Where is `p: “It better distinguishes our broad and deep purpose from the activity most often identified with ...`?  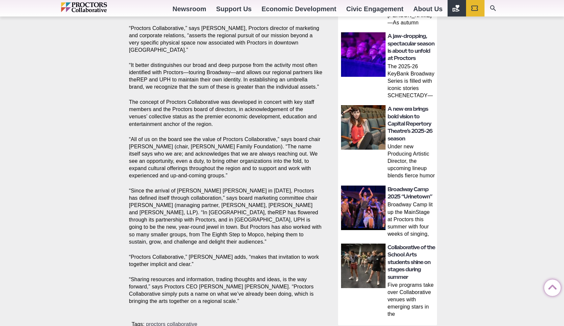
p: “It better distinguishes our broad and deep purpose from the activity most often identified with ... is located at coordinates (226, 76).